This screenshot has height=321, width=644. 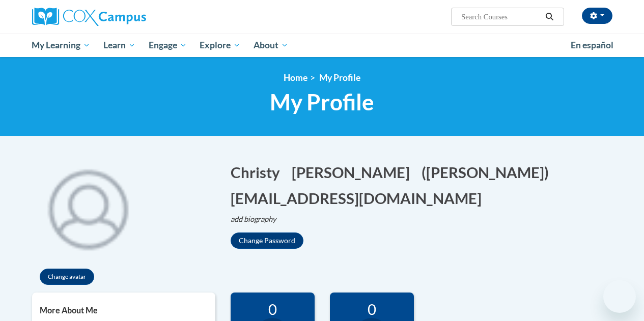 I want to click on div: Click to change the profile picture, so click(x=88, y=207).